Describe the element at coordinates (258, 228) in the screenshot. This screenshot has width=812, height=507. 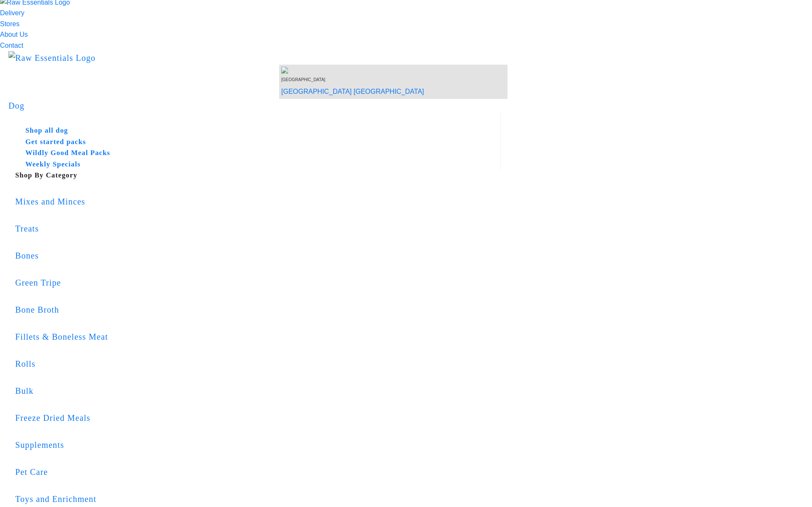
I see `div: Treats` at that location.